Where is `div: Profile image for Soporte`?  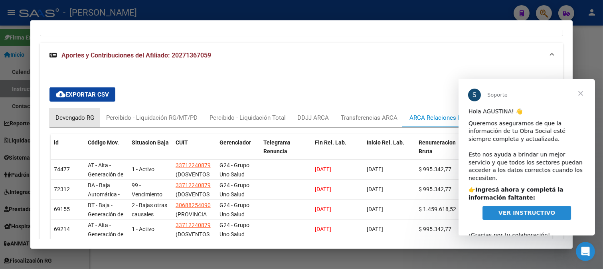
div: Profile image for Soporte is located at coordinates (16, 16).